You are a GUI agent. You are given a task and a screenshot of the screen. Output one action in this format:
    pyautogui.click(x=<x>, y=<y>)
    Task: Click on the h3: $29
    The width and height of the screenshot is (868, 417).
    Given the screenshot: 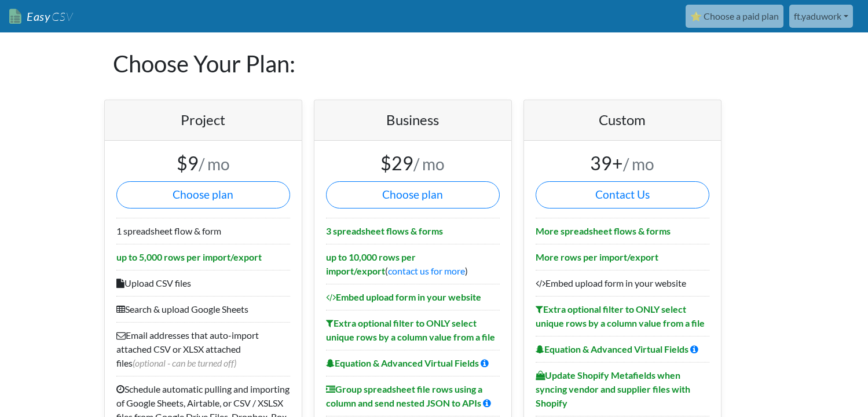 What is the action you would take?
    pyautogui.click(x=413, y=163)
    